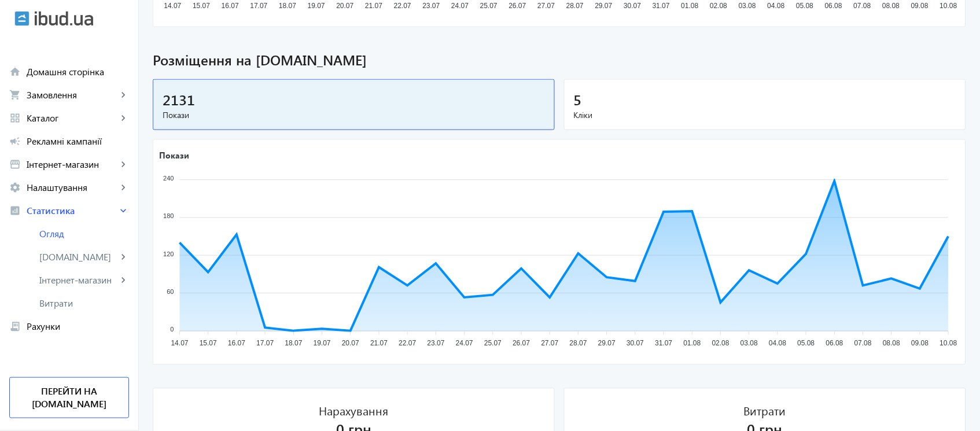 The image size is (980, 431). I want to click on tspan: 0, so click(172, 330).